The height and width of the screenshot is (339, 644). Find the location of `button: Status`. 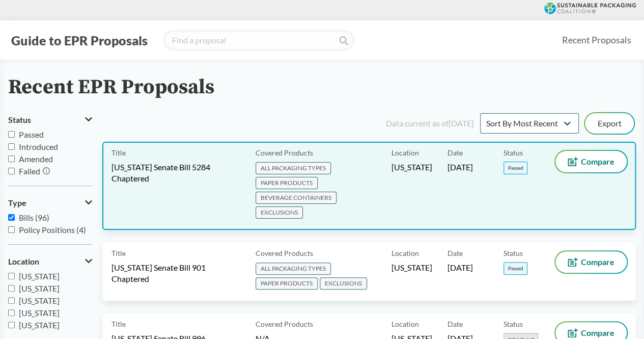

button: Status is located at coordinates (50, 120).